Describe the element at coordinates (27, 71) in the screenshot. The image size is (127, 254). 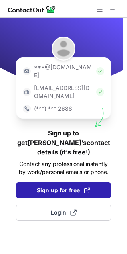
I see `img: https://contactout.com/extension/app/static/media/login-email-icon.f64bce713bb5cd1896fef81aa7b14a...` at that location.